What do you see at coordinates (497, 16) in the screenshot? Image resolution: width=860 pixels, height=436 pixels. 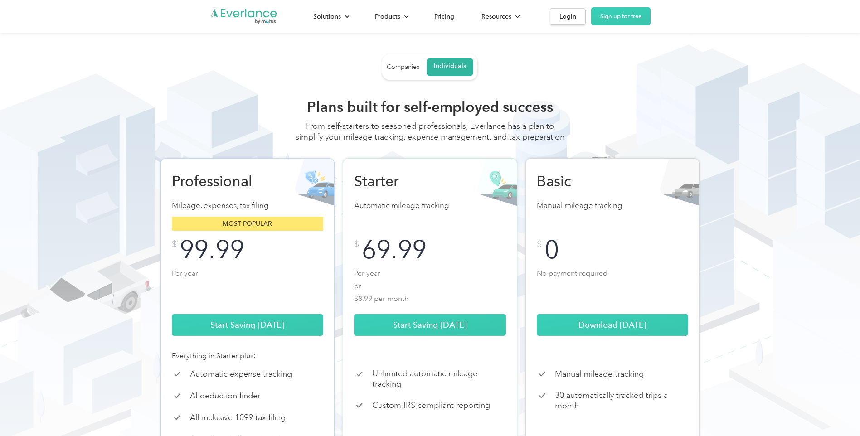 I see `div: Resources` at bounding box center [497, 16].